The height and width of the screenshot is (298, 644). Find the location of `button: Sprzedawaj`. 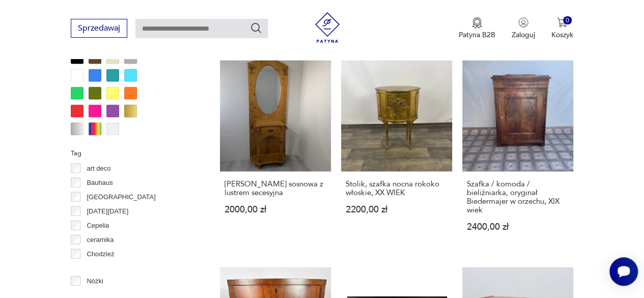

button: Sprzedawaj is located at coordinates (99, 28).